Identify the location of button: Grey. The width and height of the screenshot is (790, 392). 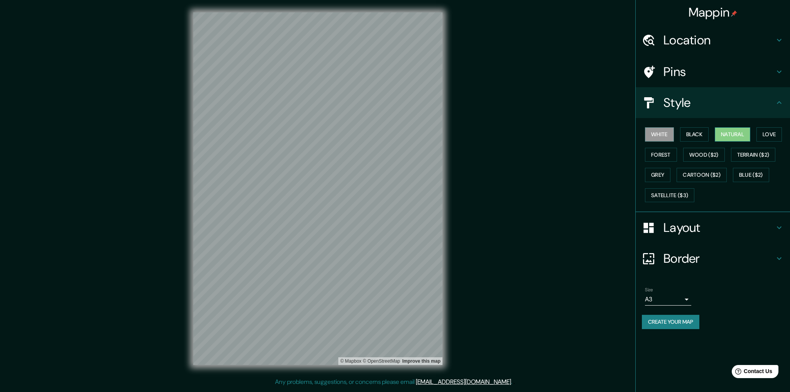
(658, 175).